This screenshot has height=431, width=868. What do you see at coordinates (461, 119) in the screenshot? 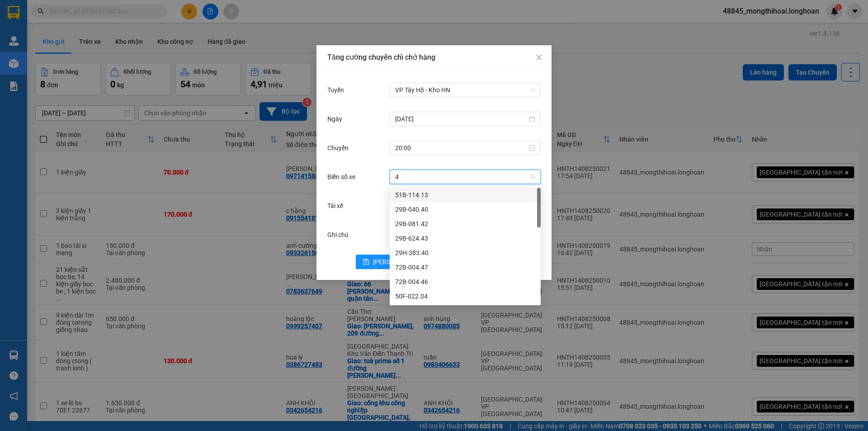
I see `input: Ngày` at bounding box center [461, 119].